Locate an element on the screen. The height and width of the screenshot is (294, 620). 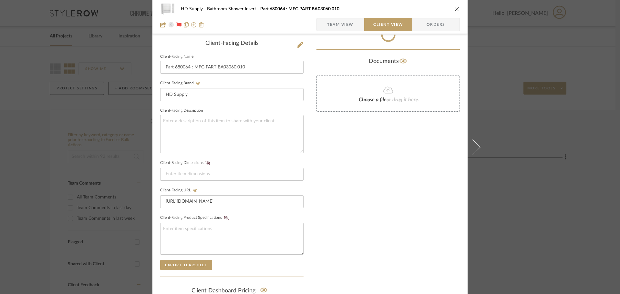
span: Team View is located at coordinates (341, 25).